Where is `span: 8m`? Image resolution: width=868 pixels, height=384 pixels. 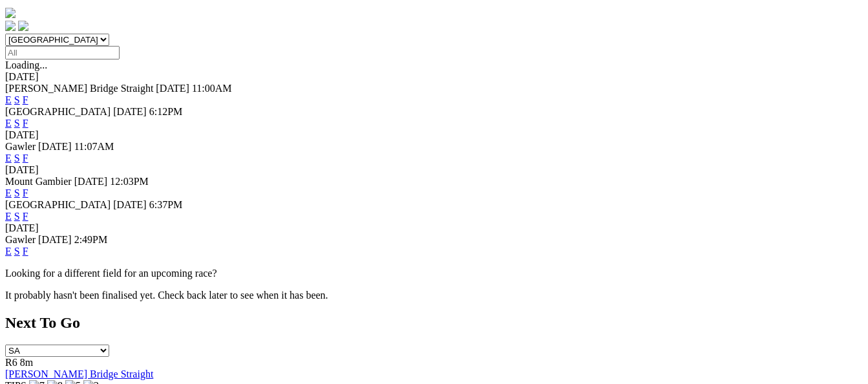 span: 8m is located at coordinates (27, 363).